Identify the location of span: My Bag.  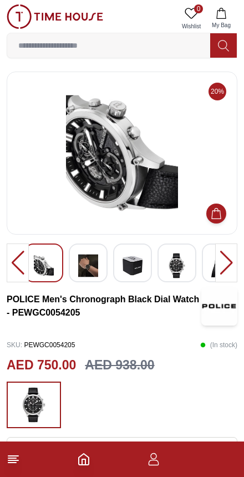
(221, 25).